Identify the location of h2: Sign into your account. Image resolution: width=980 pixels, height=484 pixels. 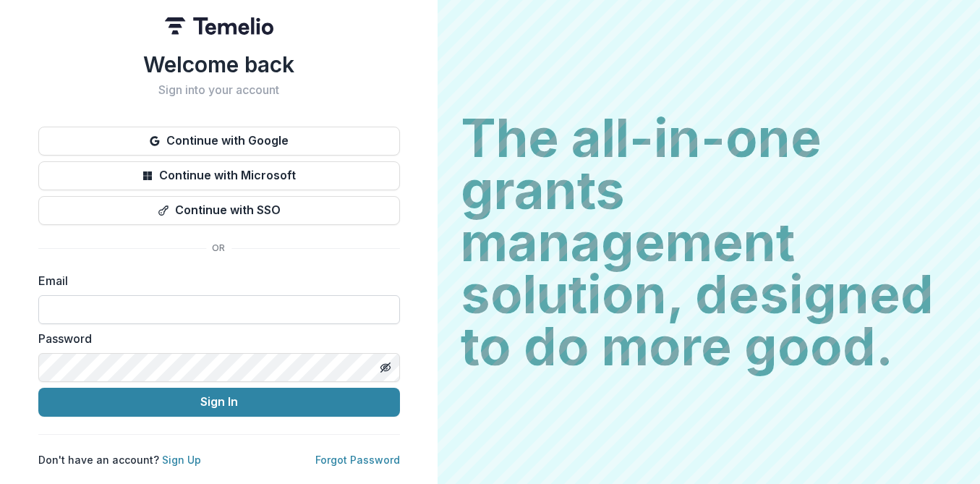
(219, 90).